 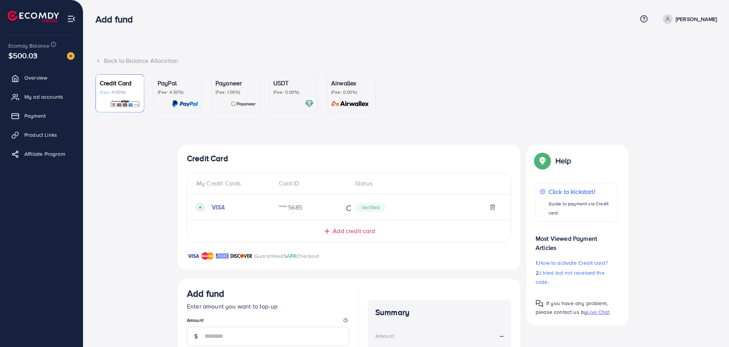 What do you see at coordinates (571, 307) in the screenshot?
I see `span: If you have any problem, please contact us by` at bounding box center [571, 307].